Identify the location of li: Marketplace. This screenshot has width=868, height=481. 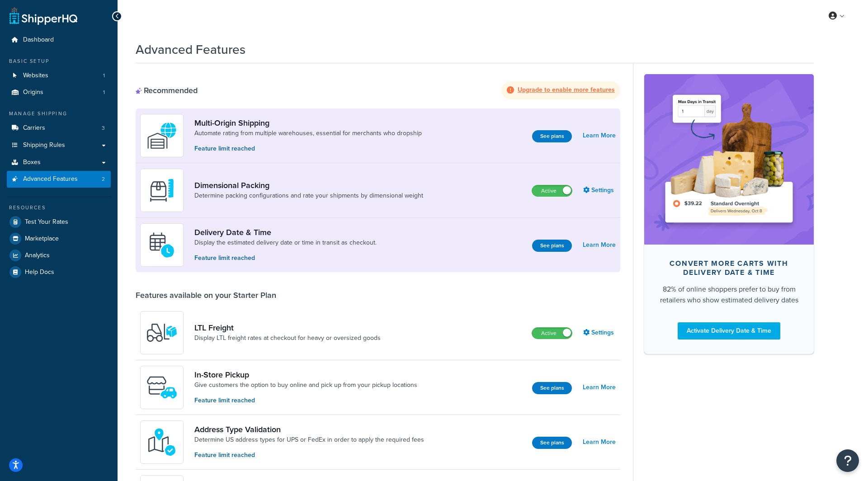
(59, 238).